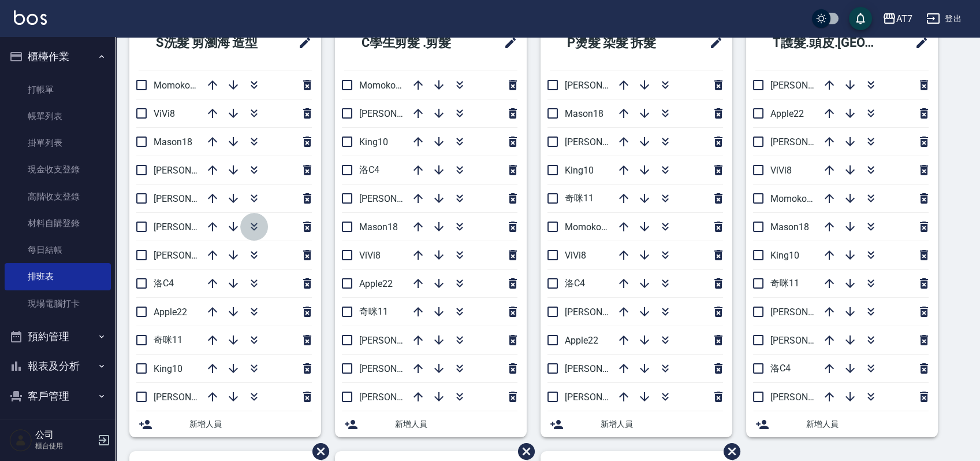 The width and height of the screenshot is (980, 461). I want to click on a: 每日結帳, so click(57, 250).